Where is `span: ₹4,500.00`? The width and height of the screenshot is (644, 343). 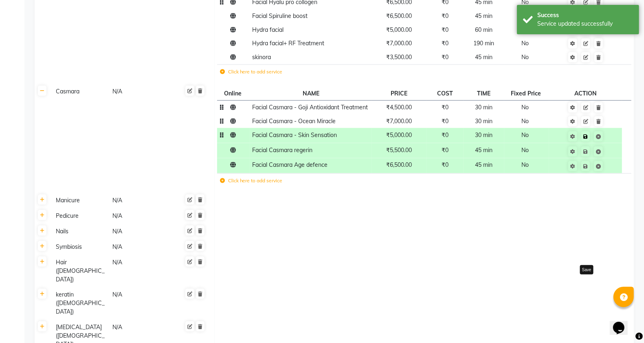
span: ₹4,500.00 is located at coordinates (399, 107).